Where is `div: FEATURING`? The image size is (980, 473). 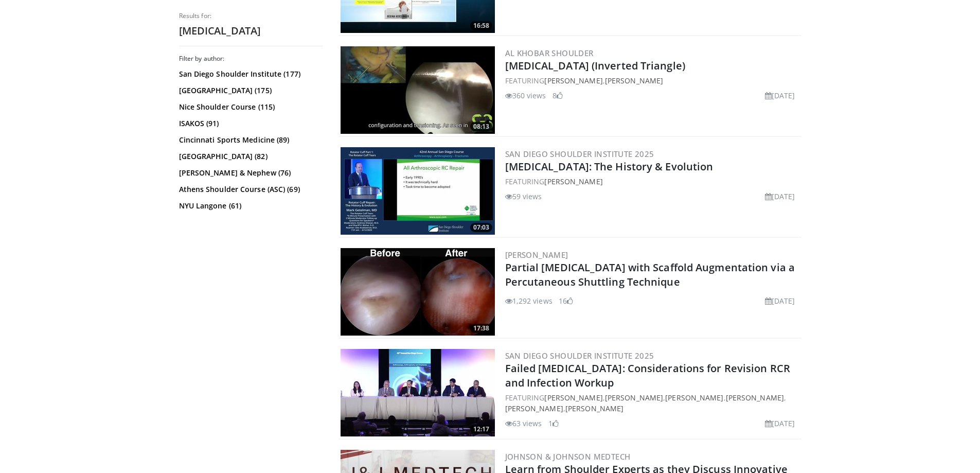 div: FEATURING is located at coordinates (653, 181).